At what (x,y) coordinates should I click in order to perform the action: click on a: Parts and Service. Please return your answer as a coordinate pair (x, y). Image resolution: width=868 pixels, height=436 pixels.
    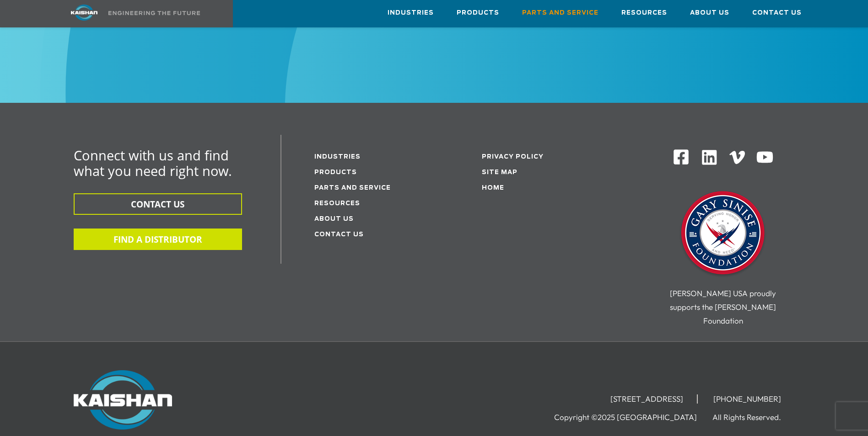
    Looking at the image, I should click on (560, 13).